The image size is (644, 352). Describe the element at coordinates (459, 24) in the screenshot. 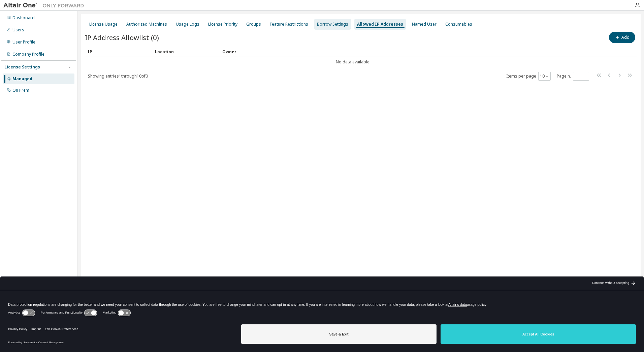

I see `div: Consumables` at that location.